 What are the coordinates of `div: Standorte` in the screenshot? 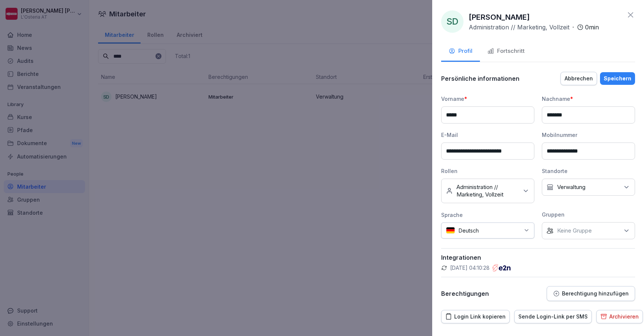 It's located at (588, 170).